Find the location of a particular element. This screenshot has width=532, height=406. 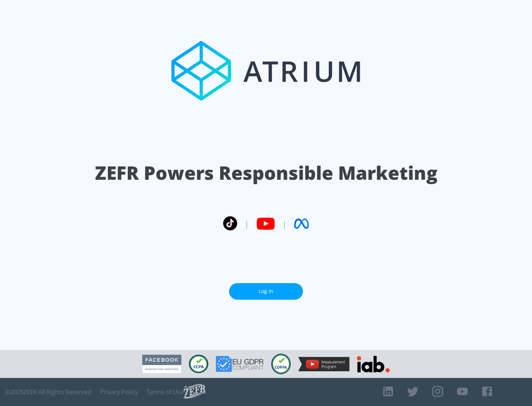

span: © 2025 ZEFR All Rights Reserved is located at coordinates (49, 392).